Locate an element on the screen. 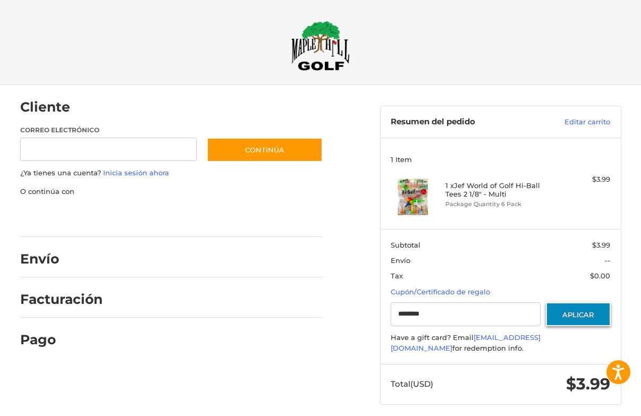  div: $3.99 is located at coordinates (583, 180).